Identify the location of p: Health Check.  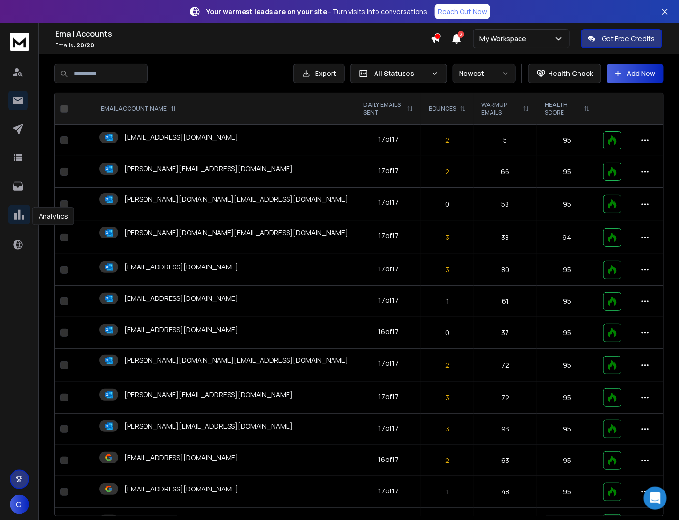
(570, 73).